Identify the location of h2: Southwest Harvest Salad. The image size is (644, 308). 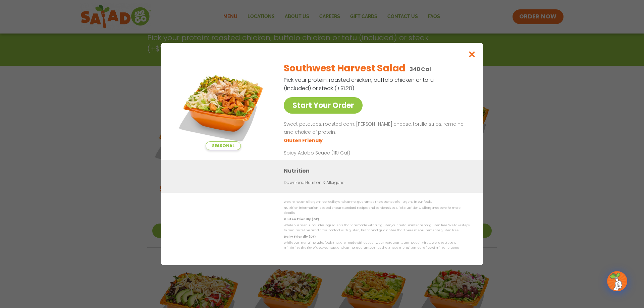
(345, 68).